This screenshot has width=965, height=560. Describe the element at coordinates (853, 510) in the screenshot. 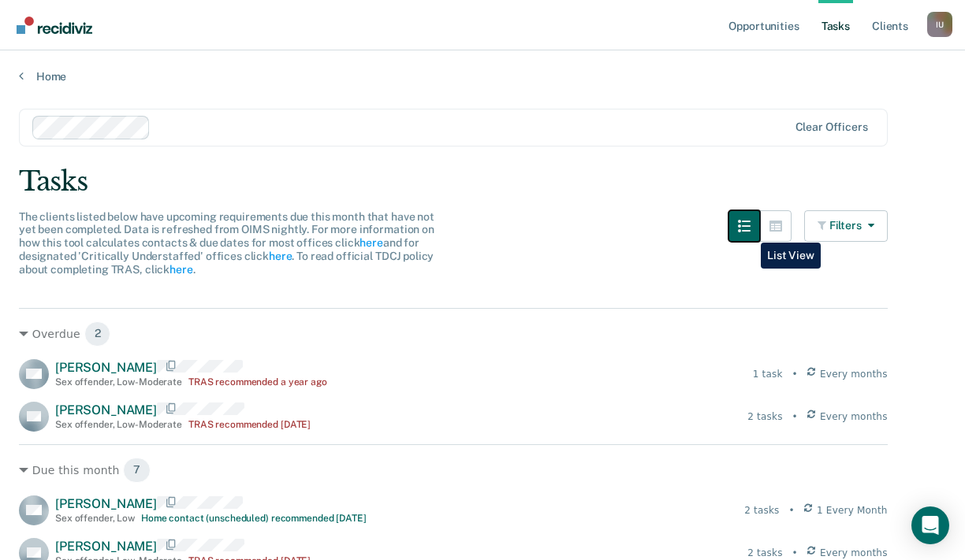

I see `span: 1 Every Month` at that location.